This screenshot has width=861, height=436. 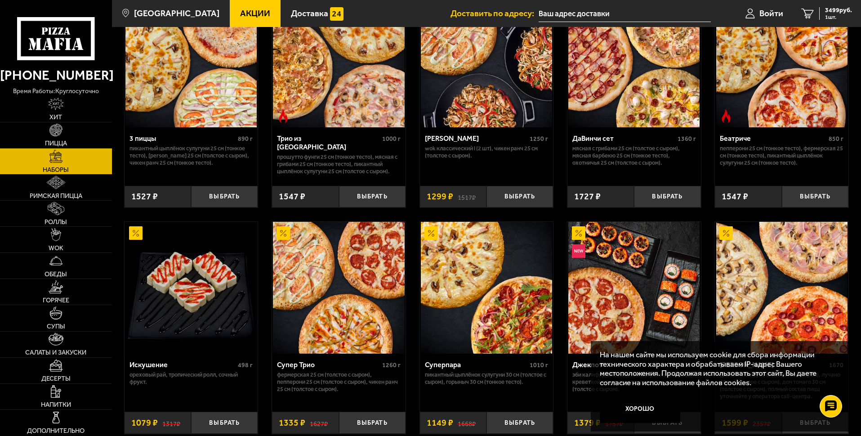 What do you see at coordinates (56, 248) in the screenshot?
I see `span: WOK` at bounding box center [56, 248].